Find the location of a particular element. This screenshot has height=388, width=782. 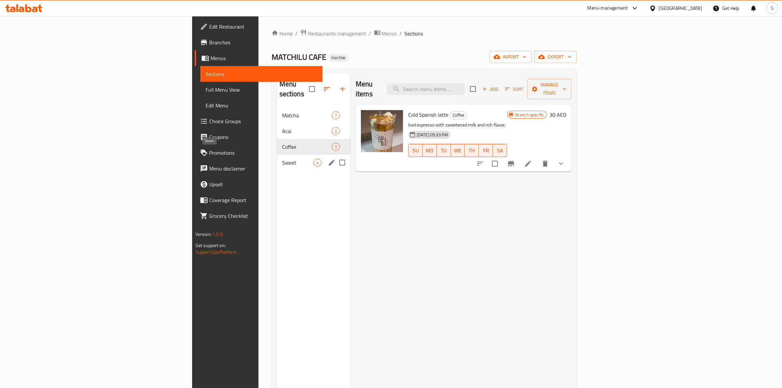

span: MO is located at coordinates (430, 150).